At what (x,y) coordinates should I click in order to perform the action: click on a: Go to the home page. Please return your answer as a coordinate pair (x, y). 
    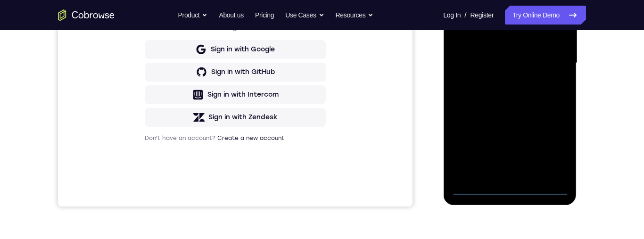
    Looking at the image, I should click on (86, 15).